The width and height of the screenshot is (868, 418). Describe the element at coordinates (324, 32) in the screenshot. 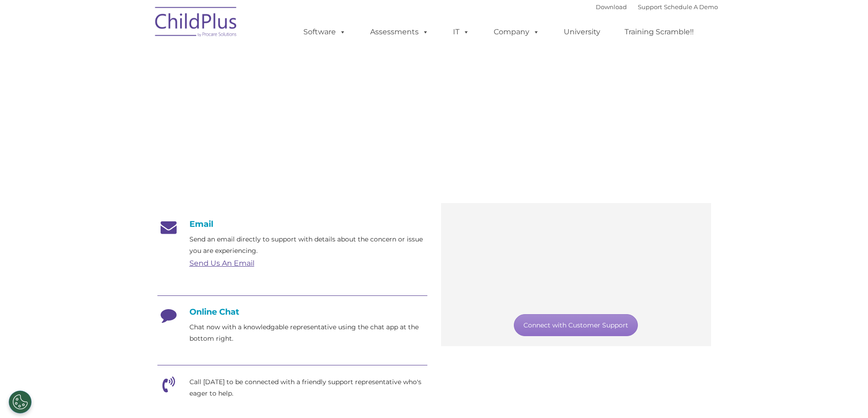

I see `a: Software` at that location.